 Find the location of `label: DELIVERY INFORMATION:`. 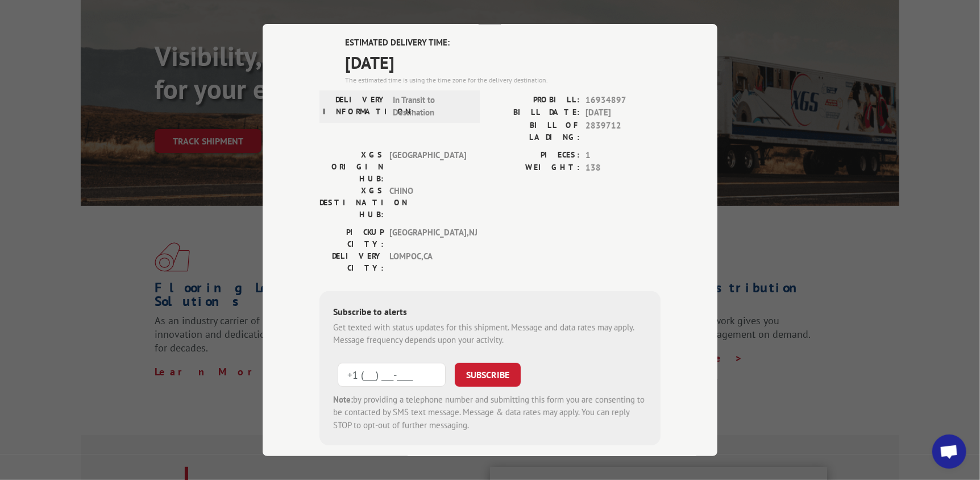

label: DELIVERY INFORMATION: is located at coordinates (355, 106).